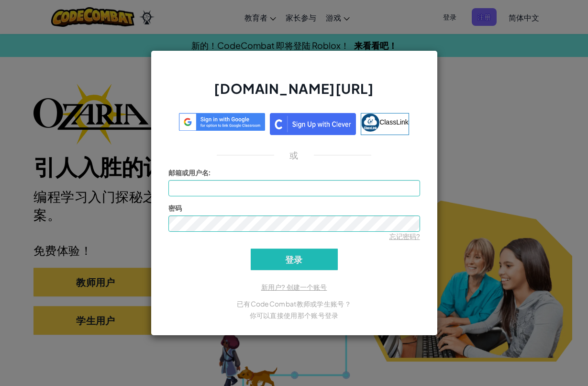  I want to click on img: log-in-google-sso.svg, so click(222, 121).